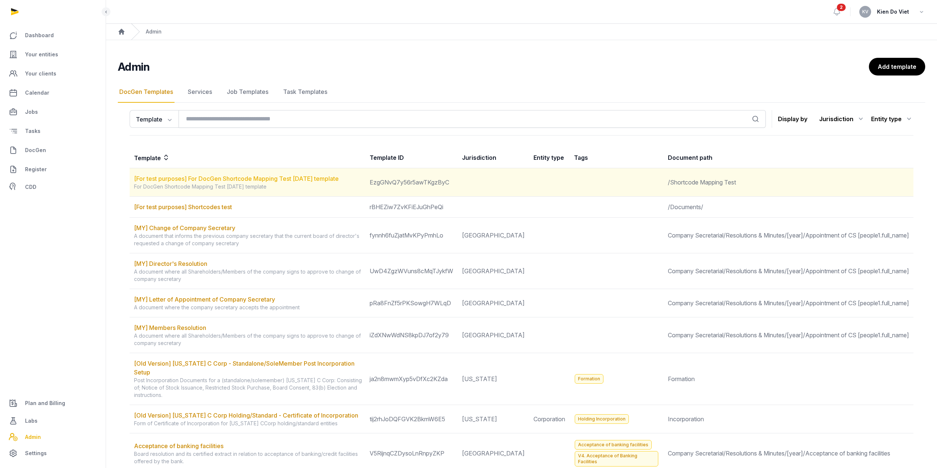 The width and height of the screenshot is (937, 468). I want to click on a: Jobs, so click(53, 112).